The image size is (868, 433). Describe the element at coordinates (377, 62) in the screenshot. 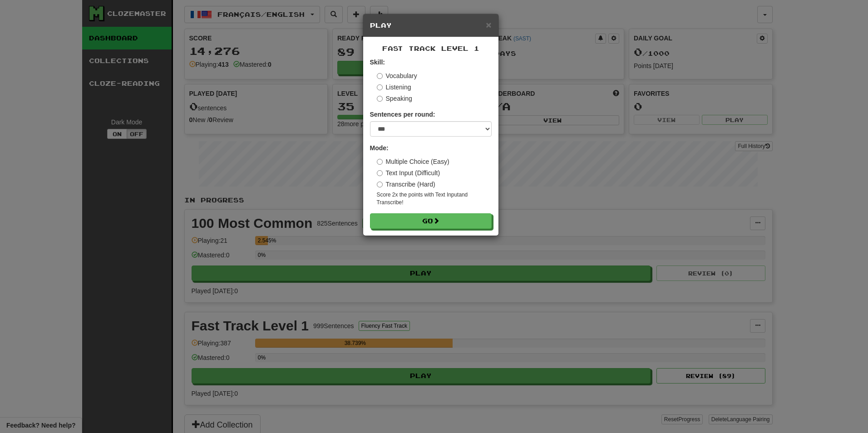

I see `strong: Skill:` at that location.